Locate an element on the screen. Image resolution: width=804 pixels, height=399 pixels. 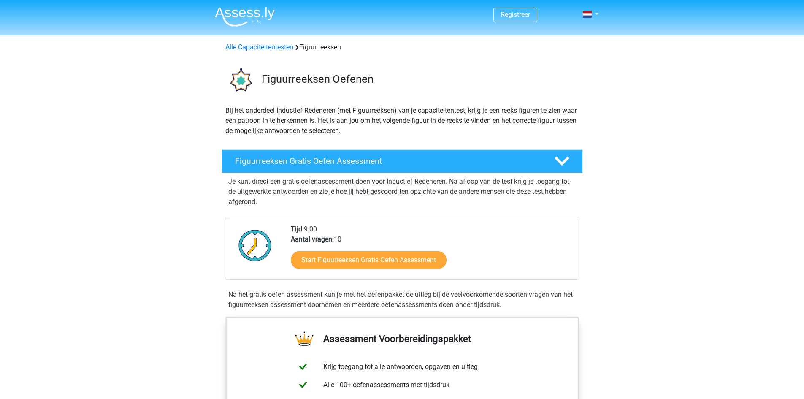
div: Figuurreeksen is located at coordinates (402, 47).